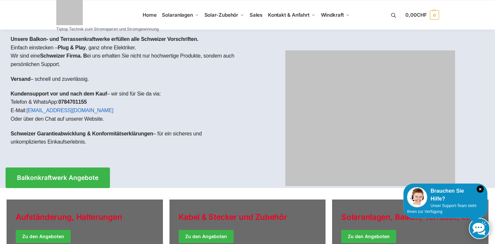 This screenshot has height=244, width=495. I want to click on span: 0,00, so click(416, 15).